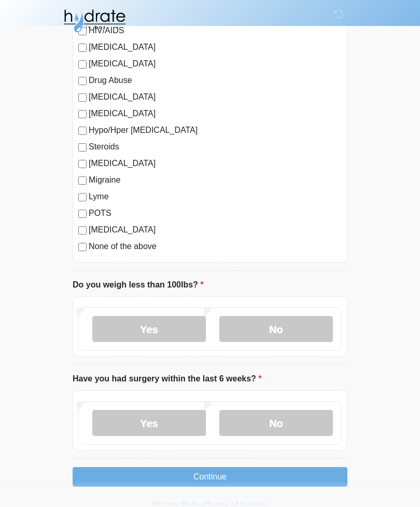  I want to click on input: Lyme, so click(83, 197).